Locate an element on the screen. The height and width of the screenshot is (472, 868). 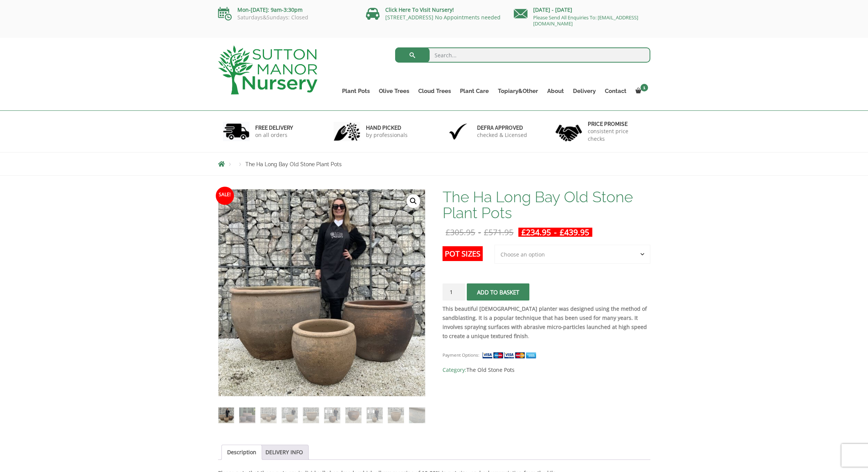
nav: Breadcrumbs is located at coordinates (434, 164).